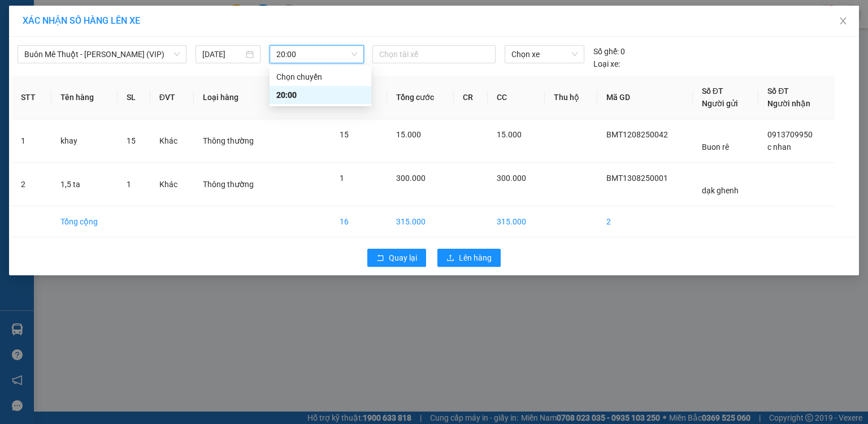 The height and width of the screenshot is (424, 868). What do you see at coordinates (571, 97) in the screenshot?
I see `th: Thu hộ` at bounding box center [571, 97].